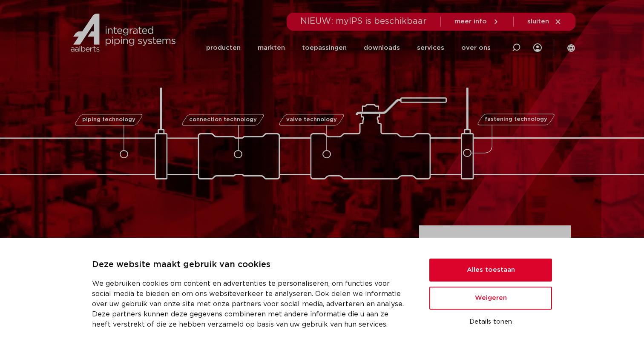  What do you see at coordinates (250, 304) in the screenshot?
I see `p: We gebruiken cookies om content en advertenties te personaliseren, om functies voor social media ...` at bounding box center [250, 304].